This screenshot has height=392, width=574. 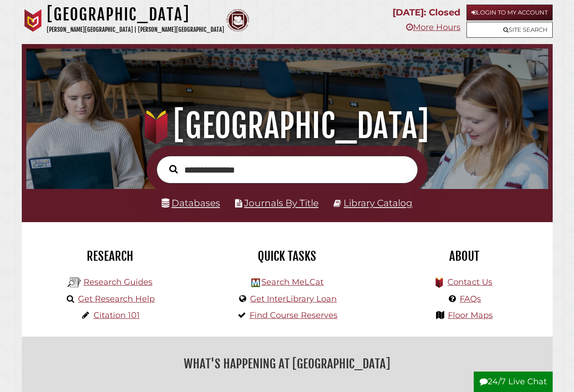 What do you see at coordinates (34, 21) in the screenshot?
I see `img: Calvin University` at bounding box center [34, 21].